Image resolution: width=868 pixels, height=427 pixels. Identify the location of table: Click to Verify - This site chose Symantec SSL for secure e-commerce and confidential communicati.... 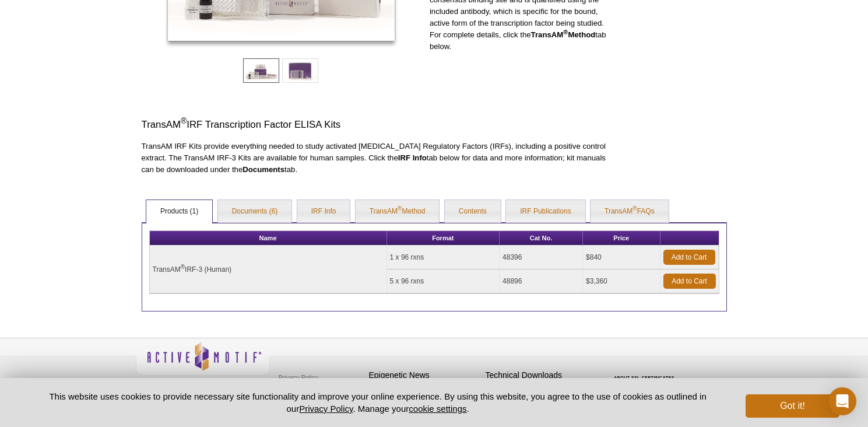
(646, 371).